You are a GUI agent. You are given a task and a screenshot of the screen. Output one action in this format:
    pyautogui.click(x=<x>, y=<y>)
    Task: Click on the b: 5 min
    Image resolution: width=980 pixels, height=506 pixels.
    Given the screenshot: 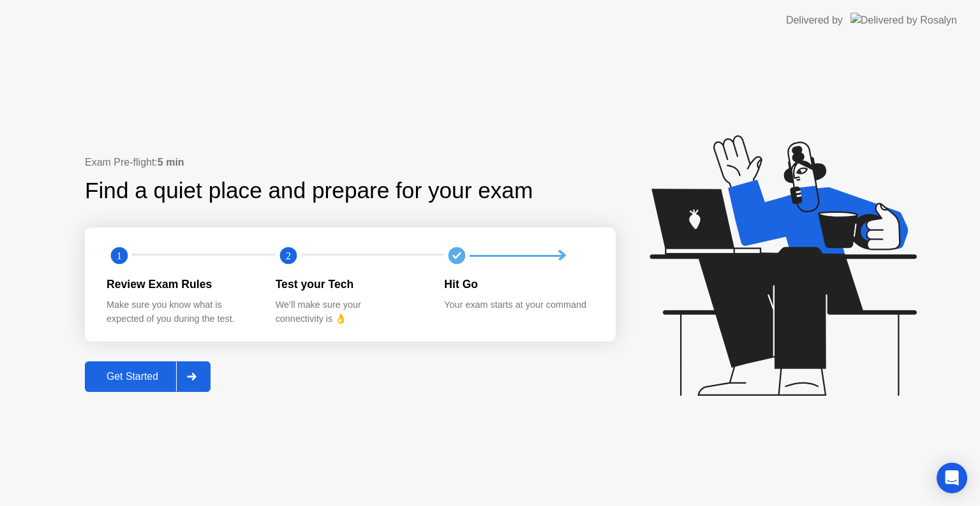 What is the action you would take?
    pyautogui.click(x=171, y=162)
    